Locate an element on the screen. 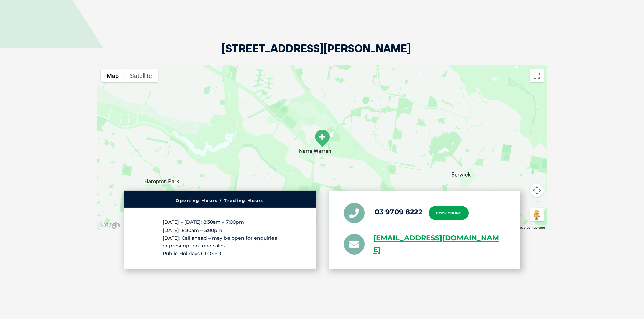 The image size is (644, 319). button: Map camera controls is located at coordinates (537, 191).